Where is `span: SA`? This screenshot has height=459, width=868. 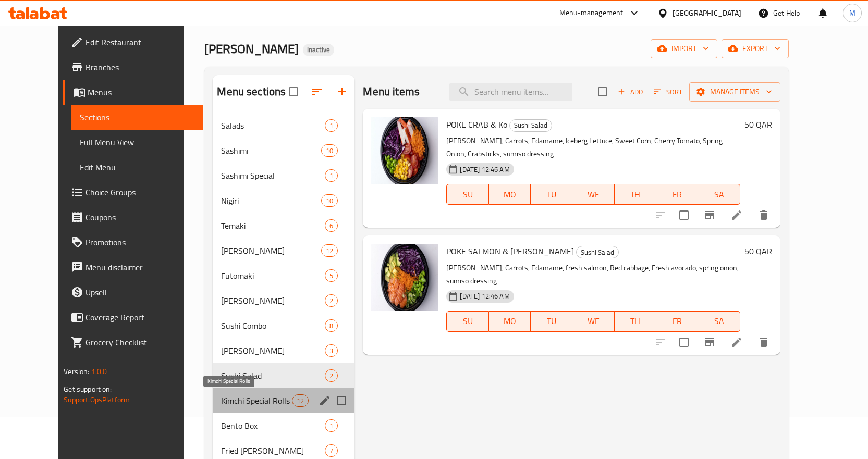 span: SA is located at coordinates (719, 321).